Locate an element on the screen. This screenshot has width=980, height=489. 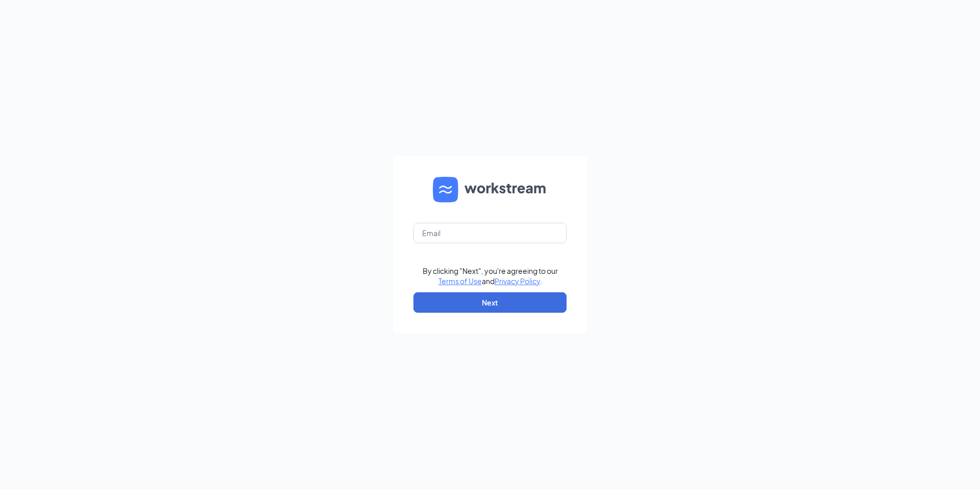
input: Email is located at coordinates (490, 233).